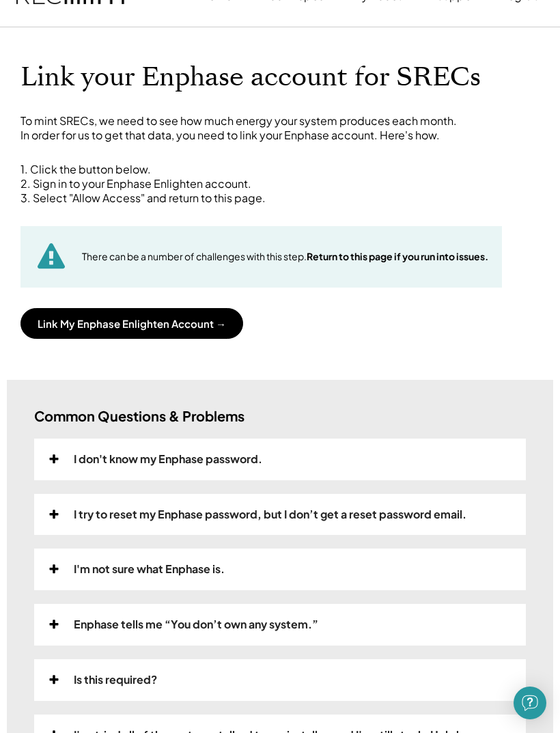  I want to click on div: I try to reset my Enphase password, but I don’t get a reset password email., so click(270, 514).